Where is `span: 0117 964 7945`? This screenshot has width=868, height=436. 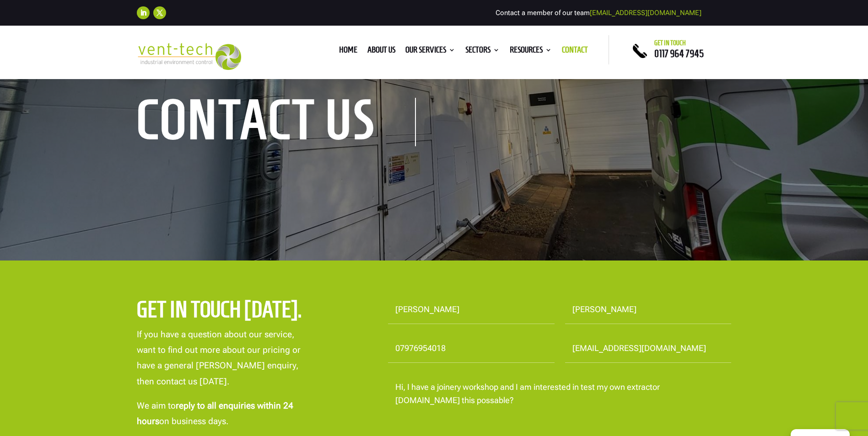
span: 0117 964 7945 is located at coordinates (679, 53).